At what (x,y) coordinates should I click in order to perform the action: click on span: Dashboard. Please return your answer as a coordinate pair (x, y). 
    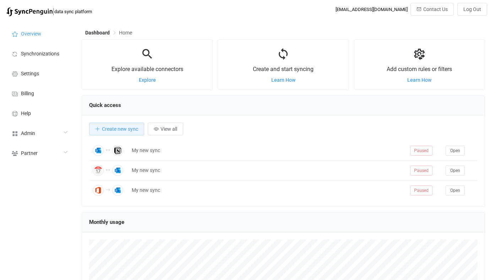
    Looking at the image, I should click on (97, 33).